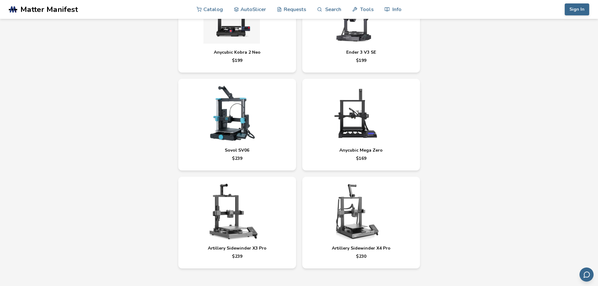 This screenshot has width=598, height=286. Describe the element at coordinates (361, 158) in the screenshot. I see `p: $ 169` at that location.